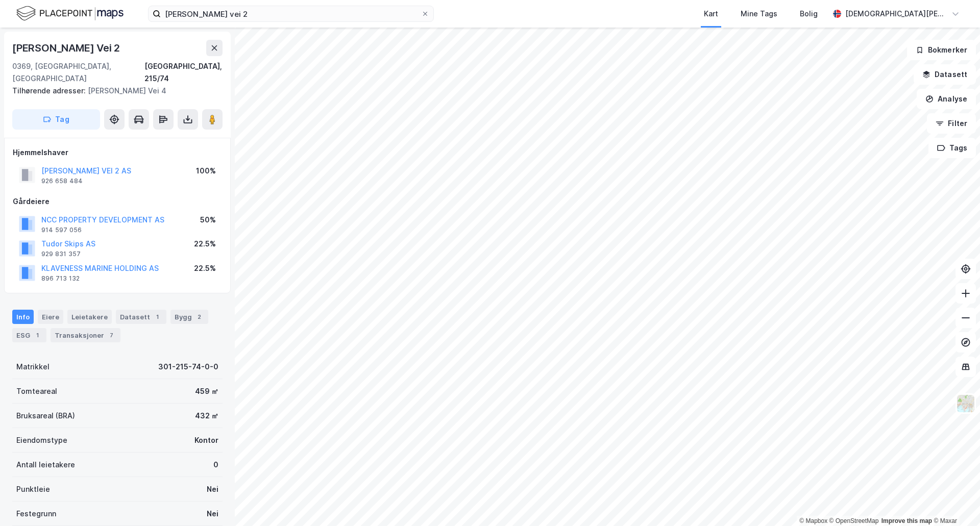  What do you see at coordinates (42, 441) in the screenshot?
I see `div: Eiendomstype` at bounding box center [42, 441].